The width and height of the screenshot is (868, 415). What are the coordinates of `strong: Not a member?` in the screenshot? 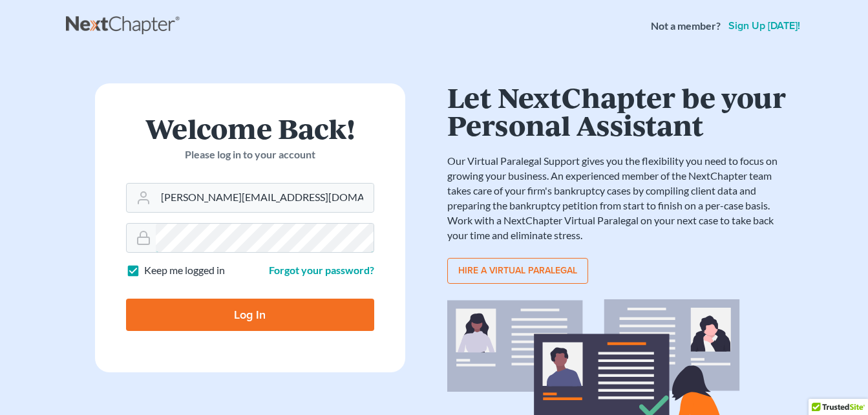 It's located at (686, 26).